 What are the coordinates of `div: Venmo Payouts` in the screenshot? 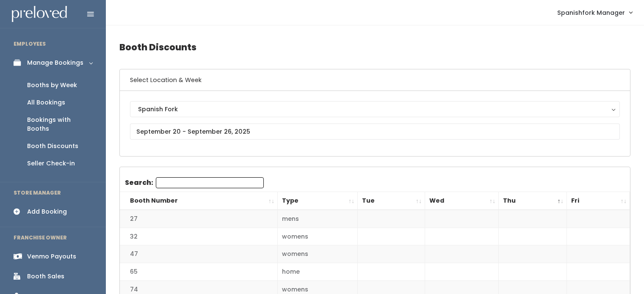 It's located at (52, 256).